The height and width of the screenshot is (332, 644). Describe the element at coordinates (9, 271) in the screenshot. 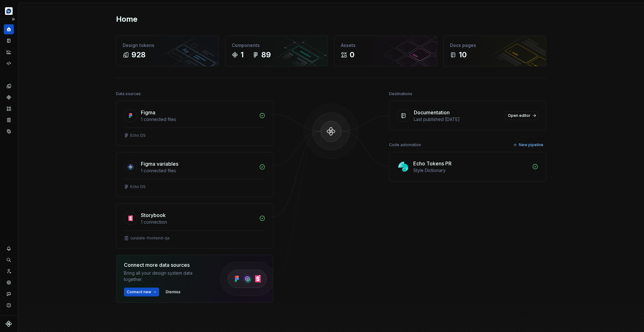

I see `a: Invite team` at that location.